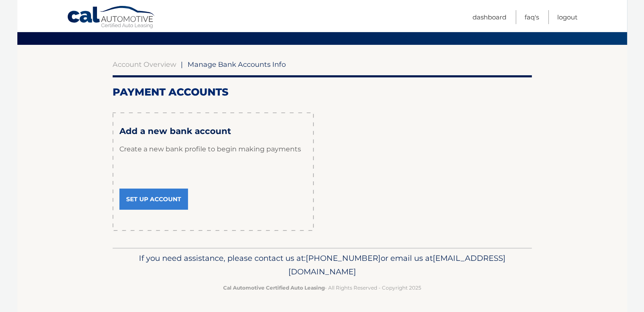 The image size is (644, 312). I want to click on p: Create a new bank profile to begin making payments, so click(213, 149).